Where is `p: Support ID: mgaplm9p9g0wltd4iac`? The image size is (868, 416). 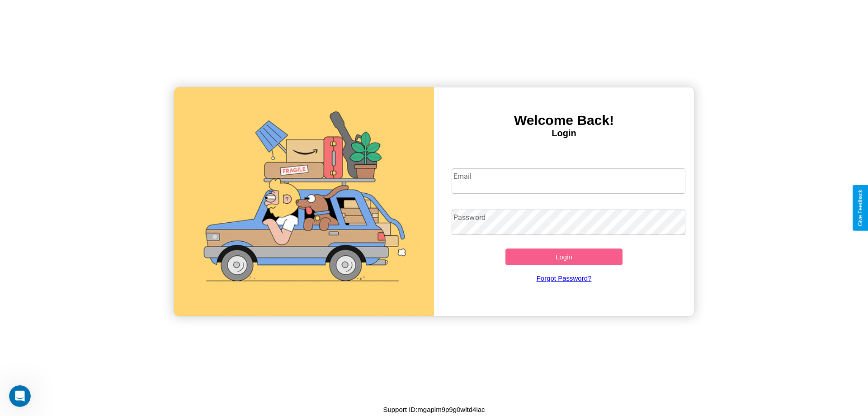
p: Support ID: mgaplm9p9g0wltd4iac is located at coordinates (434, 409).